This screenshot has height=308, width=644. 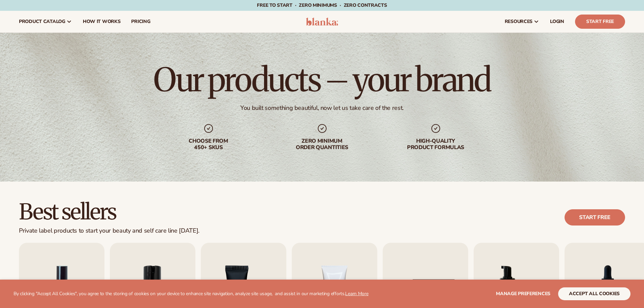 I want to click on img: logo, so click(x=322, y=22).